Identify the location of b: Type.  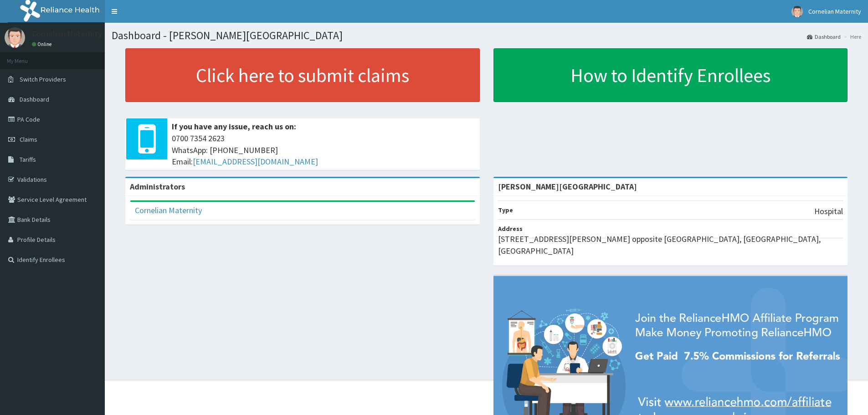
(505, 210).